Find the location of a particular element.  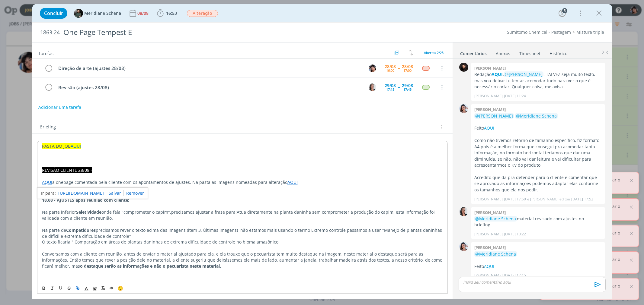

u: precisamos ajustar a frase para: is located at coordinates (204, 212).